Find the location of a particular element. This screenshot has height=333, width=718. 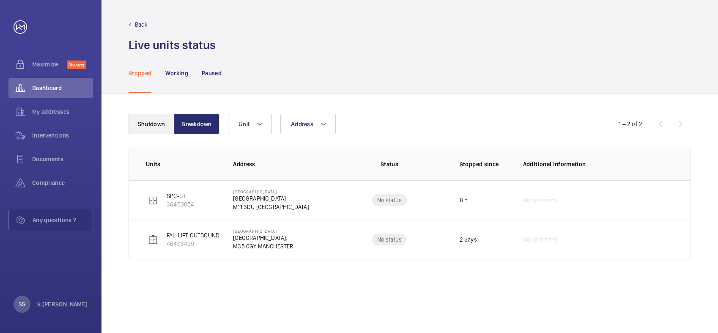

span: Maximize is located at coordinates (50, 64).